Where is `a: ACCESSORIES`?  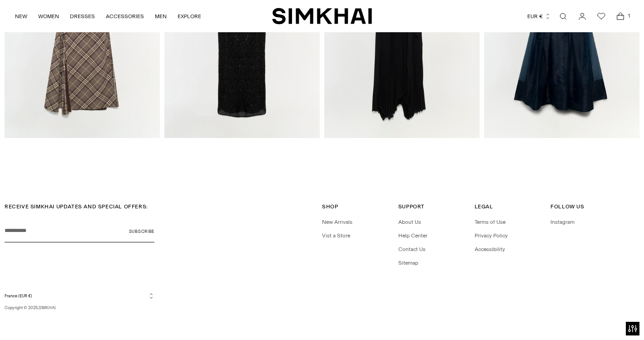
a: ACCESSORIES is located at coordinates (125, 16).